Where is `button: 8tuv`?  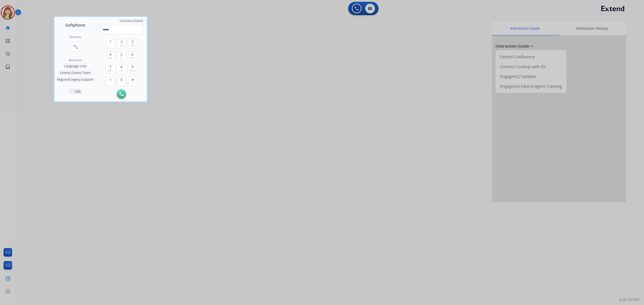 button: 8tuv is located at coordinates (121, 69).